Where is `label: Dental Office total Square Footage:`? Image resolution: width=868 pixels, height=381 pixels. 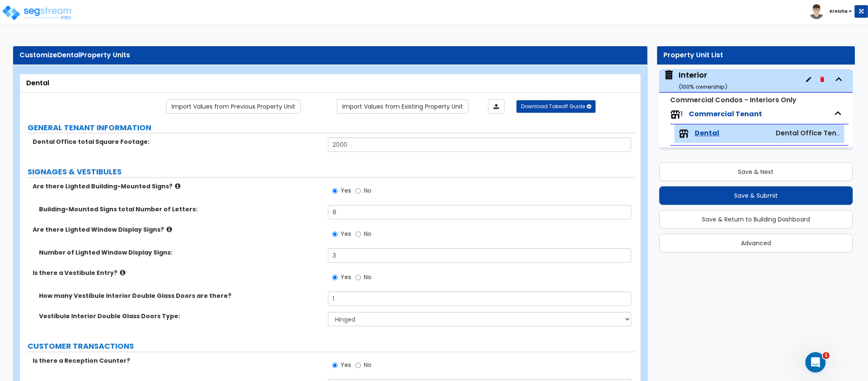
label: Dental Office total Square Footage: is located at coordinates (177, 142).